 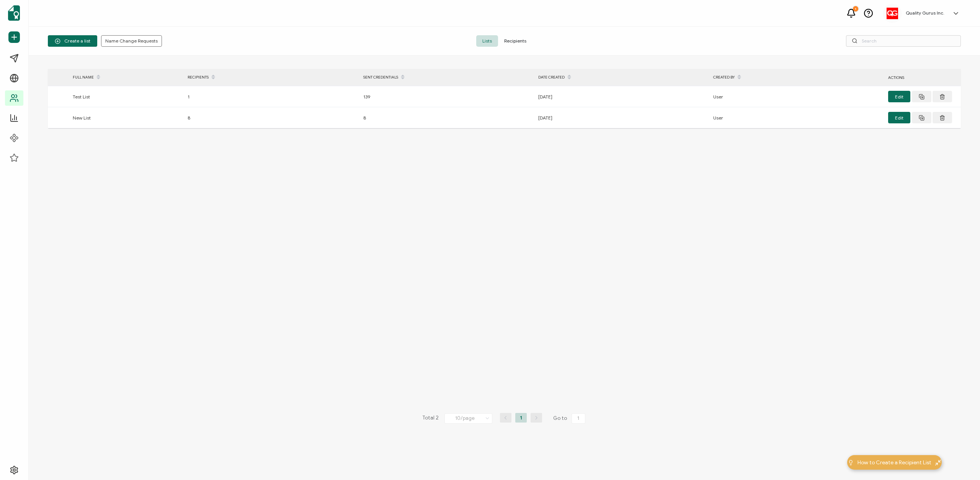 I want to click on div: Test List, so click(x=127, y=97).